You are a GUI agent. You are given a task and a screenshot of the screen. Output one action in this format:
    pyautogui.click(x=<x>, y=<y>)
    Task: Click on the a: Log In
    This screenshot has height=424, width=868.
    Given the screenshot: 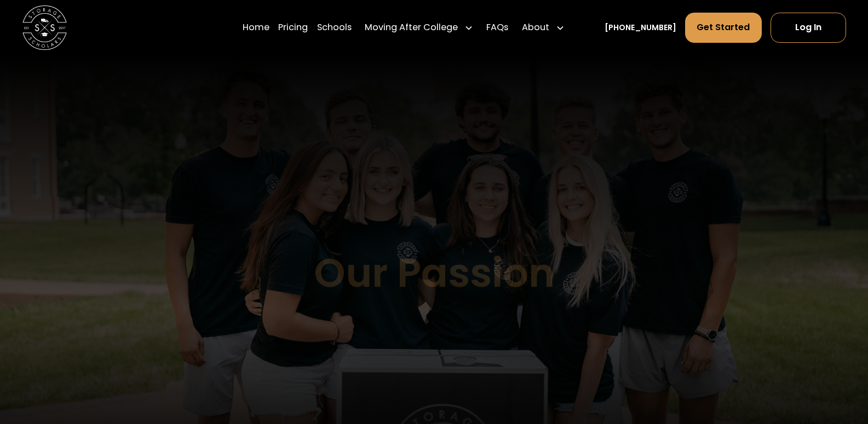 What is the action you would take?
    pyautogui.click(x=809, y=27)
    